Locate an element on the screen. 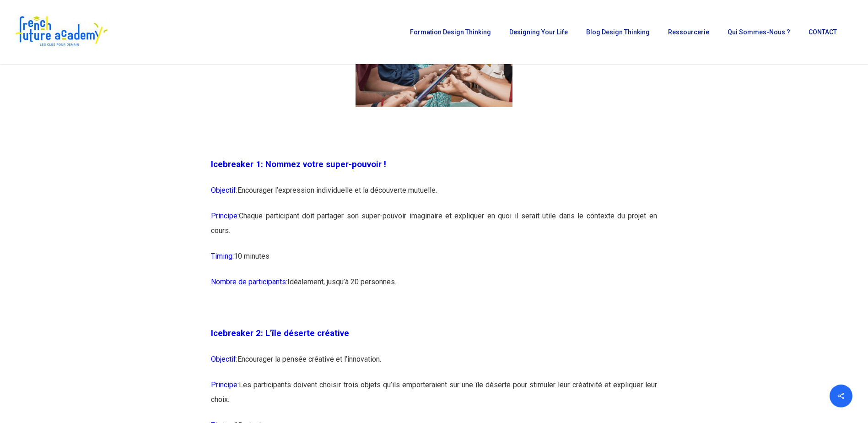 This screenshot has width=868, height=423. a: CONTACT is located at coordinates (823, 32).